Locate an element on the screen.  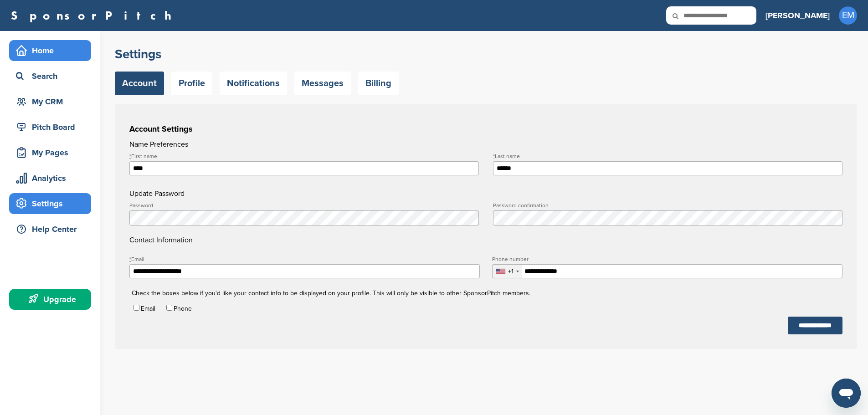
a: Notifications is located at coordinates (254, 84).